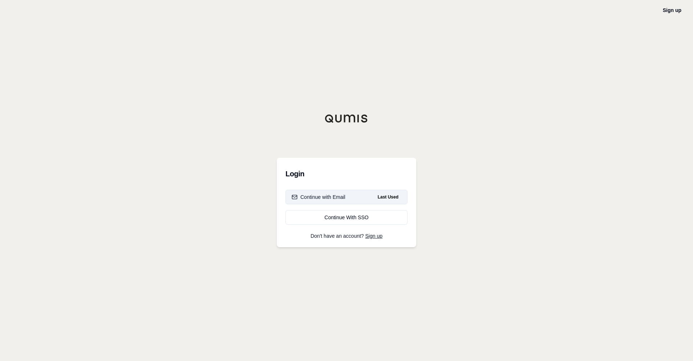 Image resolution: width=693 pixels, height=361 pixels. Describe the element at coordinates (346, 217) in the screenshot. I see `div: Continue With SSO` at that location.